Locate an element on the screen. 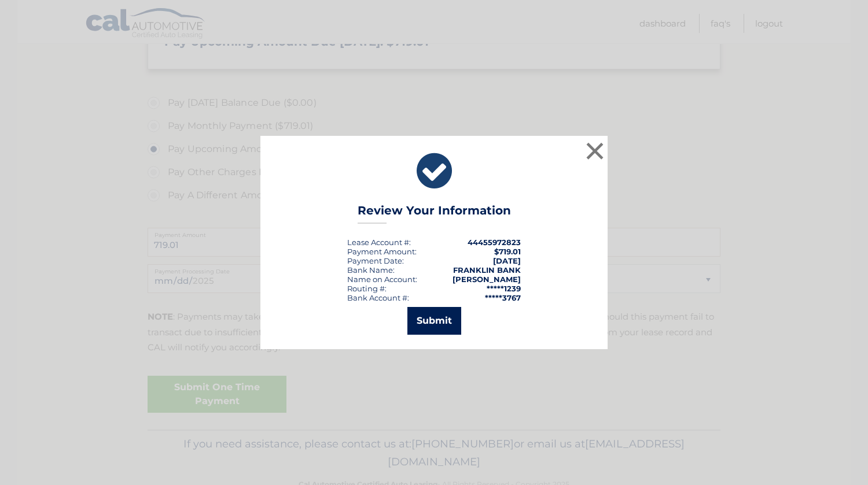 This screenshot has width=868, height=485. div: Payment Amount: is located at coordinates (382, 252).